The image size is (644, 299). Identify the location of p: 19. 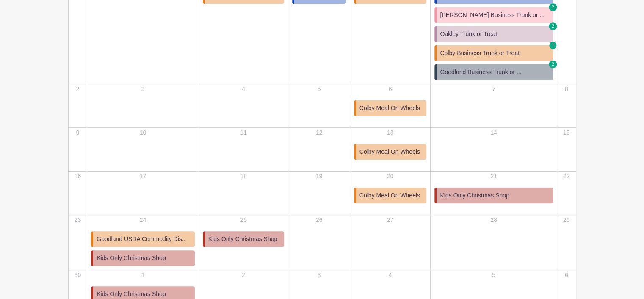
(319, 176).